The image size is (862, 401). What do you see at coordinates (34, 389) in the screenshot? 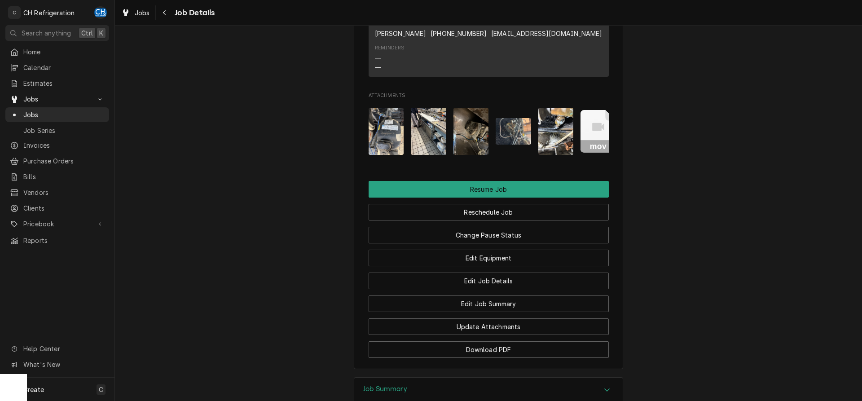
I see `span: Create` at bounding box center [34, 389].